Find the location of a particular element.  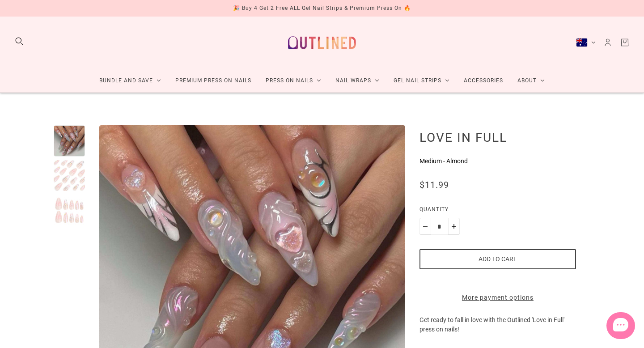

button: Add to cart is located at coordinates (498, 259).